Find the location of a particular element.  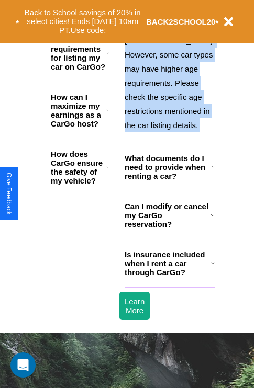

b: BACK2SCHOOL20 is located at coordinates (180, 21).